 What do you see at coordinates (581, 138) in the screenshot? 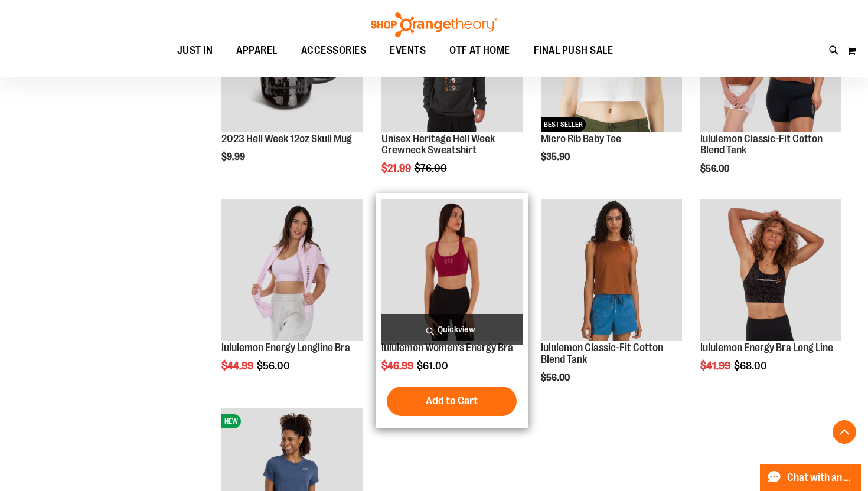
I see `a: Micro Rib Baby Tee` at bounding box center [581, 138].